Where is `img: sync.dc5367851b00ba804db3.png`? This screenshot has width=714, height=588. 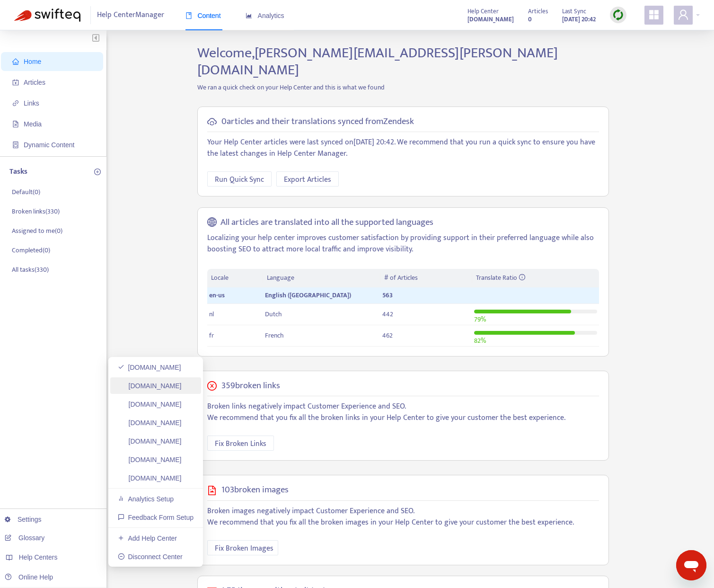 img: sync.dc5367851b00ba804db3.png is located at coordinates (618, 15).